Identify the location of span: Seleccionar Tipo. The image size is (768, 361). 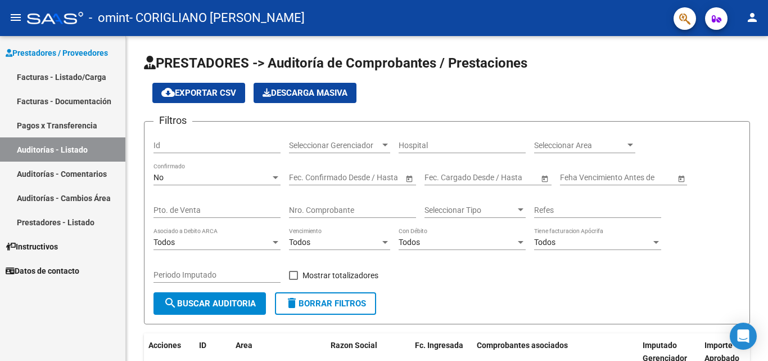
(470, 210).